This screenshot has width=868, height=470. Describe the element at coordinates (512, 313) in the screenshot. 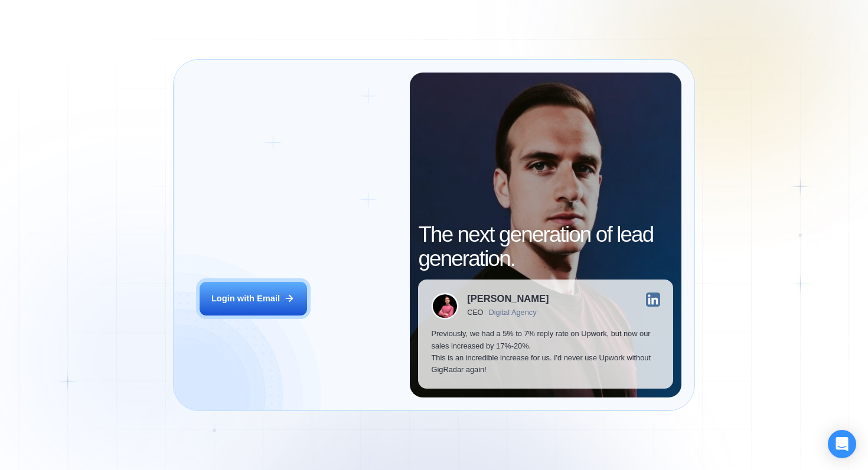

I see `div: Digital Agency` at that location.